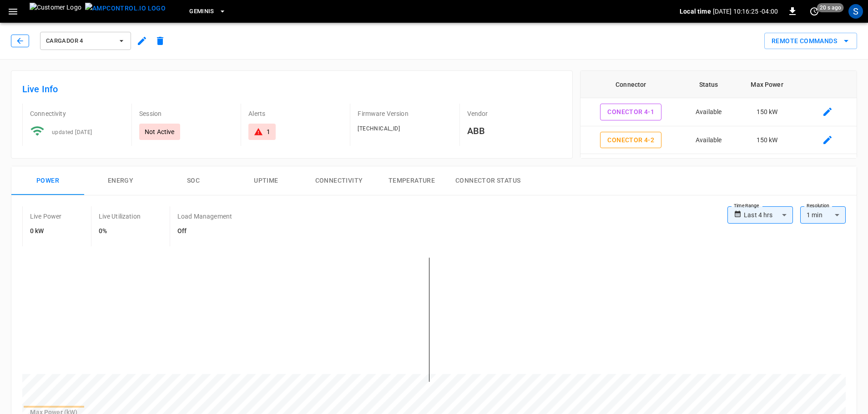 Image resolution: width=868 pixels, height=414 pixels. Describe the element at coordinates (125, 8) in the screenshot. I see `img: ampcontrol.io logo` at that location.